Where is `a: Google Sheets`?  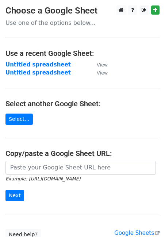 a: Google Sheets is located at coordinates (137, 233).